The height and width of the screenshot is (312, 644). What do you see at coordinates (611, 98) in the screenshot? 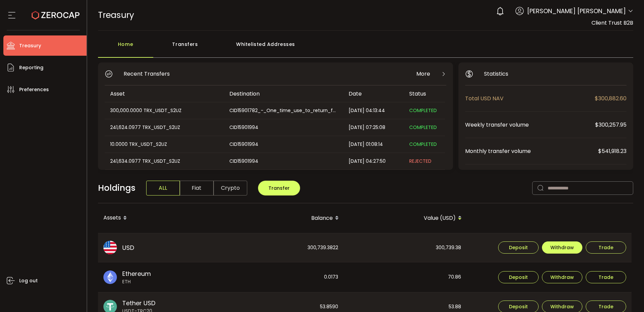
I see `span: $300,882.60` at bounding box center [611, 98].